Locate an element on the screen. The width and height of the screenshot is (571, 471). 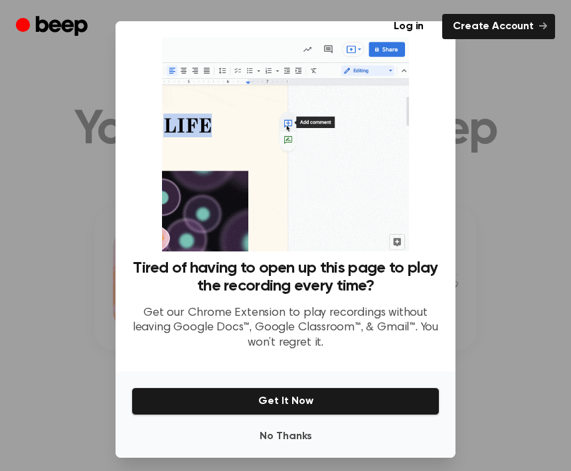
a: Create Account is located at coordinates (498, 27).